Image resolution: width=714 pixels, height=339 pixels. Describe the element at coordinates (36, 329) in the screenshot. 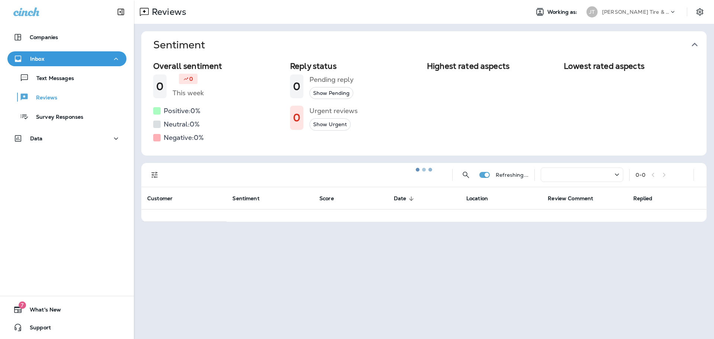

I see `span: Support` at that location.